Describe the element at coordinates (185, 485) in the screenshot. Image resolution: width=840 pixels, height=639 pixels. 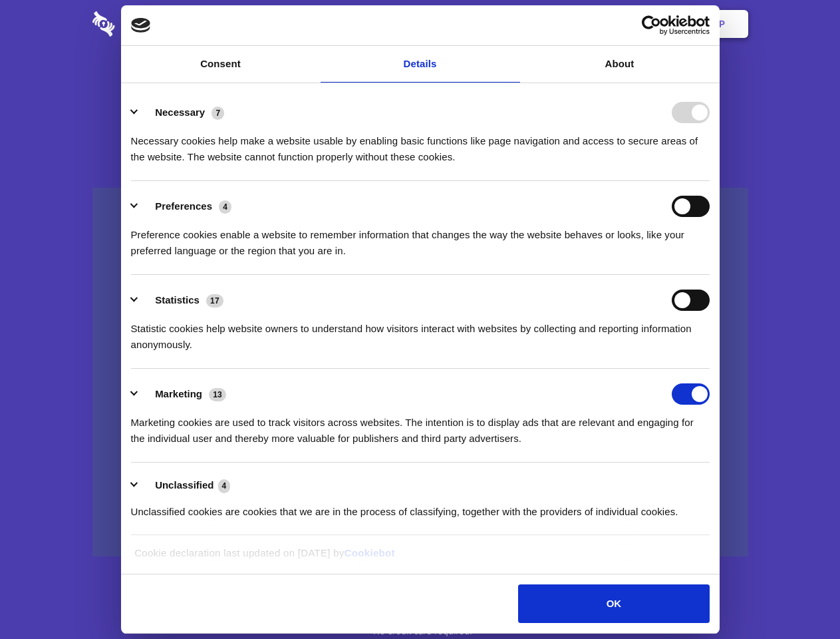
I see `button: Unclassified (4)` at that location.